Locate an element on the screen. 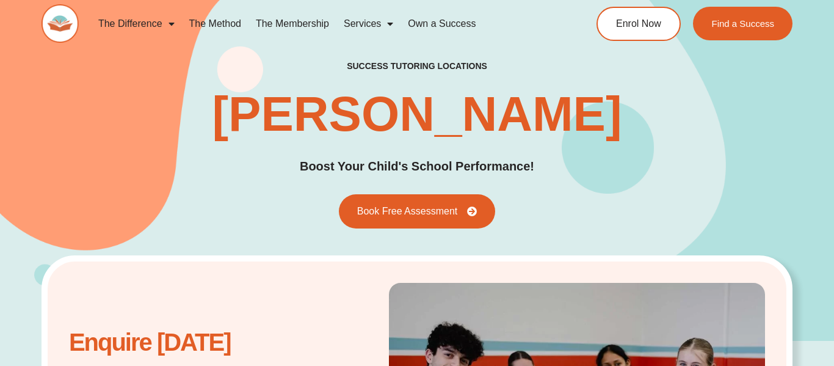 Image resolution: width=834 pixels, height=366 pixels. span: Enrol Now is located at coordinates (639, 24).